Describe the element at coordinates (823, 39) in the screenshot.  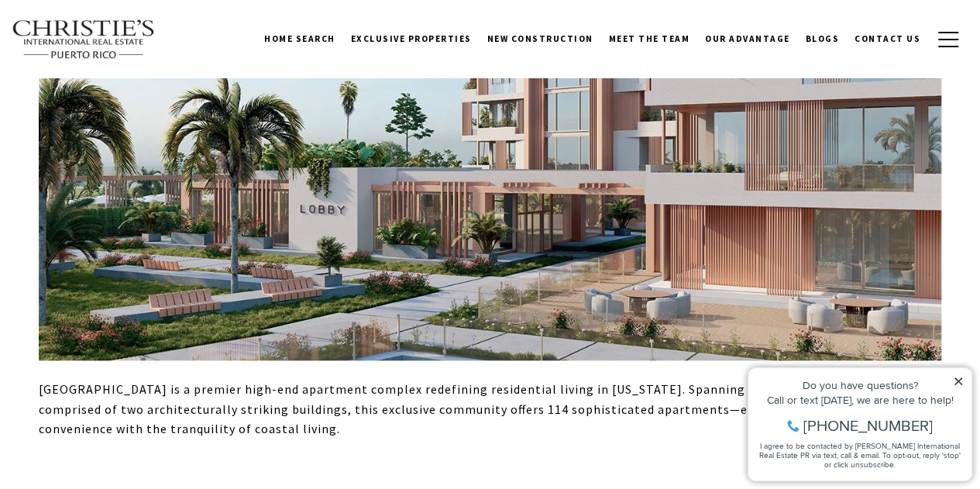
I see `span: Blogs` at that location.